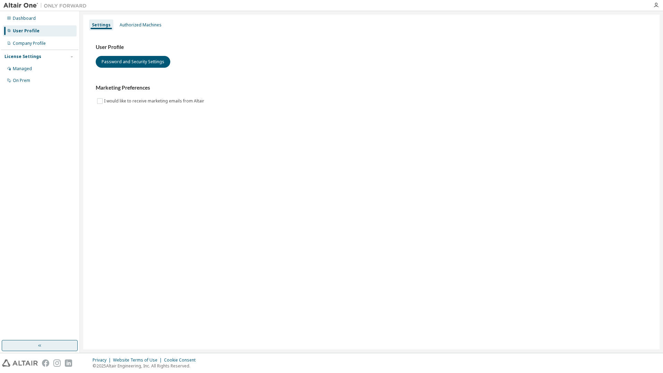 The image size is (663, 373). What do you see at coordinates (23, 57) in the screenshot?
I see `div: License Settings` at bounding box center [23, 57].